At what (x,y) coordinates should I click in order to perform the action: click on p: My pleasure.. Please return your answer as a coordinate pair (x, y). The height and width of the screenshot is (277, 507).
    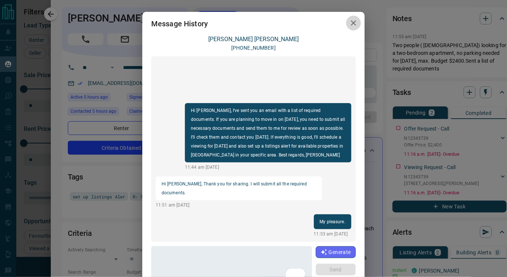
    Looking at the image, I should click on (333, 222).